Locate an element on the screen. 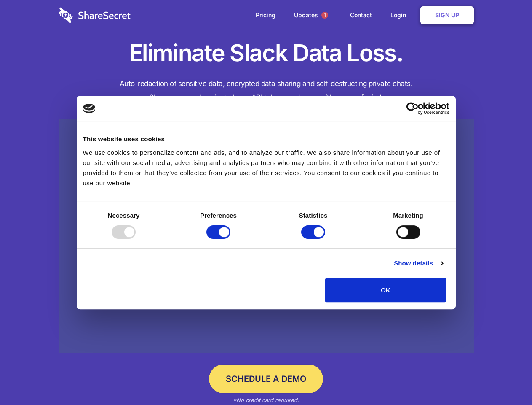  h1: Eliminate Slack Data Loss. is located at coordinates (266, 53).